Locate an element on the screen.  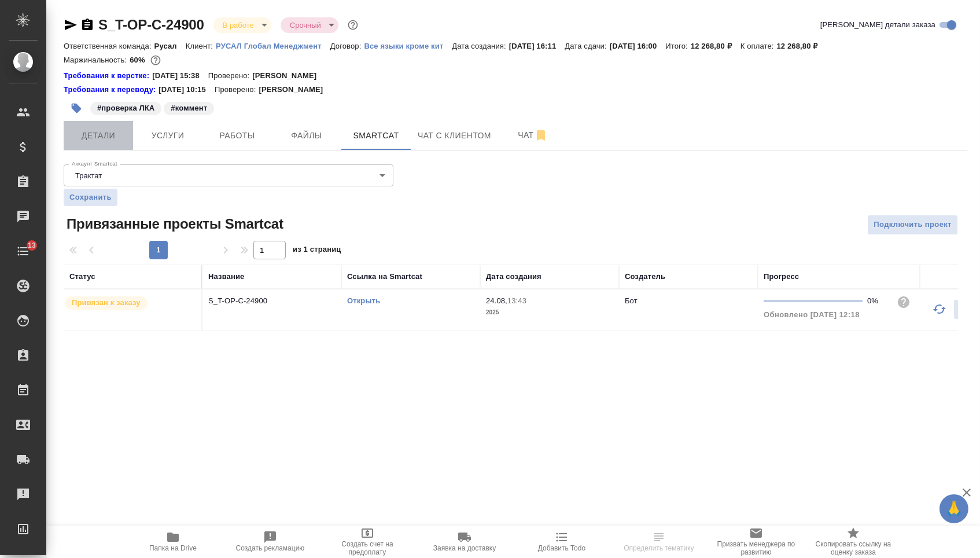
div: Прогресс is located at coordinates (781, 277).